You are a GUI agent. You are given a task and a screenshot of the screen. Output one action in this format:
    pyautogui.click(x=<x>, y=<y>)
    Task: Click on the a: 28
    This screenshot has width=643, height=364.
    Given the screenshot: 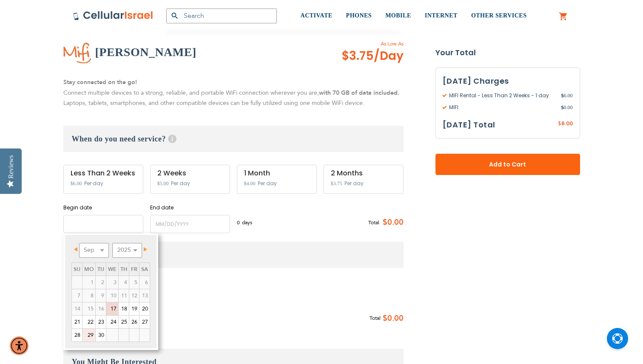 What is the action you would take?
    pyautogui.click(x=77, y=335)
    